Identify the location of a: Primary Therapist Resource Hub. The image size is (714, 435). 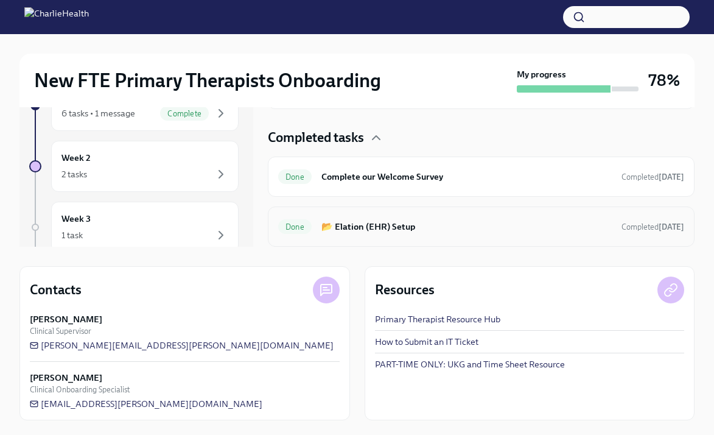
(438, 319).